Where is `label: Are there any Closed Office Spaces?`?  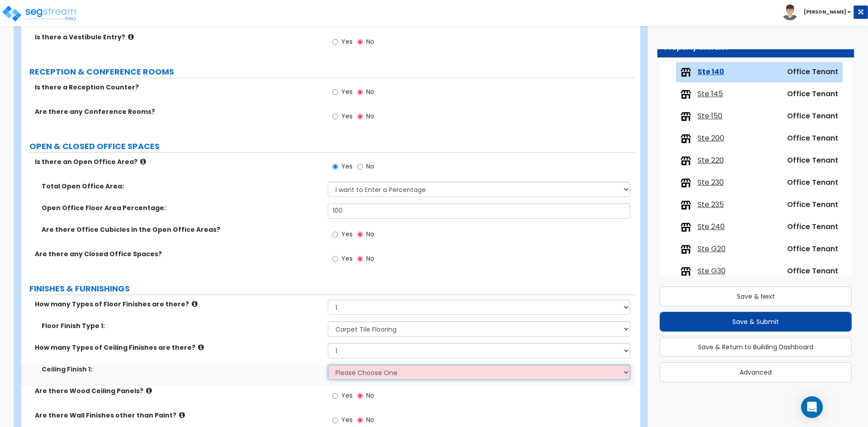 label: Are there any Closed Office Spaces? is located at coordinates (178, 254).